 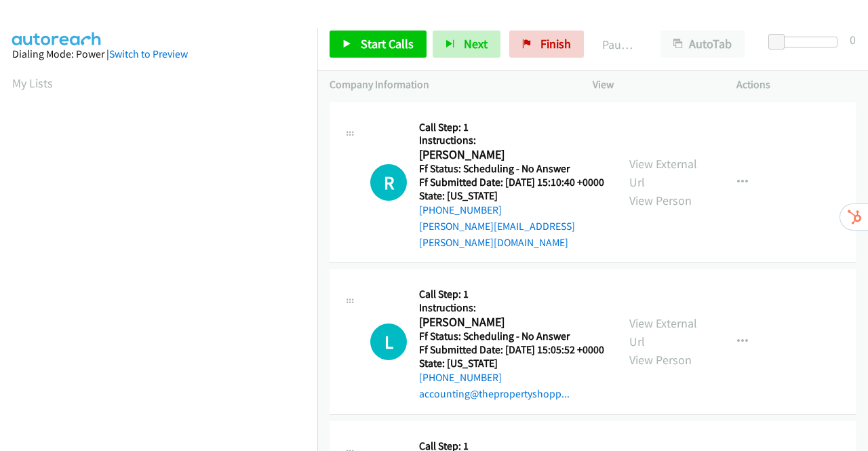 I want to click on span: Next, so click(x=475, y=44).